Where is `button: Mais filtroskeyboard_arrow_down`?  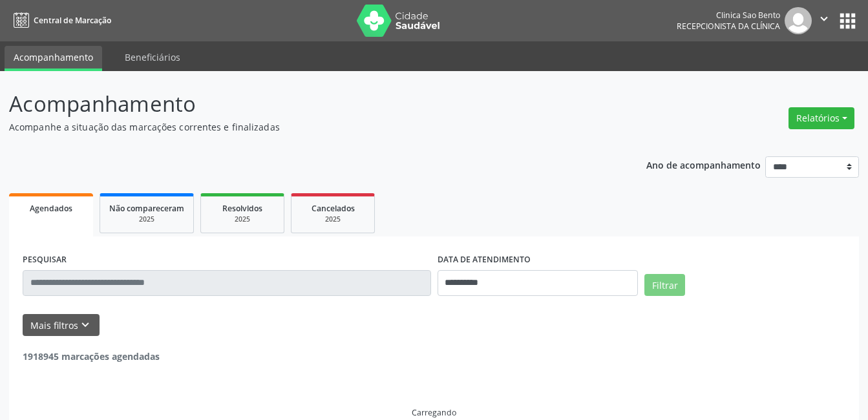
button: Mais filtroskeyboard_arrow_down is located at coordinates (60, 325).